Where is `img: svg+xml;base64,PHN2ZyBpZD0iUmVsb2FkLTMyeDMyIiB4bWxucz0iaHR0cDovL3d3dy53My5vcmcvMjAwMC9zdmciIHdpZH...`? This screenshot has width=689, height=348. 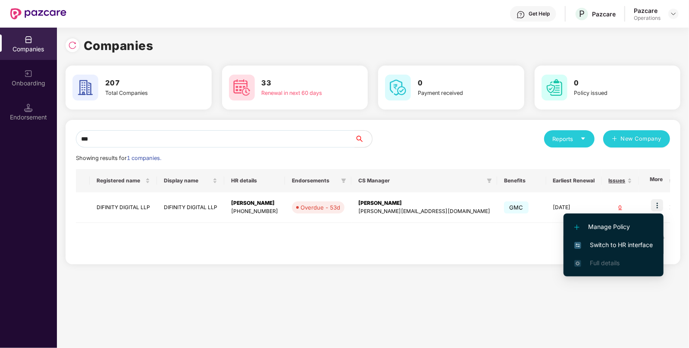 img: svg+xml;base64,PHN2ZyBpZD0iUmVsb2FkLTMyeDMyIiB4bWxucz0iaHR0cDovL3d3dy53My5vcmcvMjAwMC9zdmciIHdpZH... is located at coordinates (72, 45).